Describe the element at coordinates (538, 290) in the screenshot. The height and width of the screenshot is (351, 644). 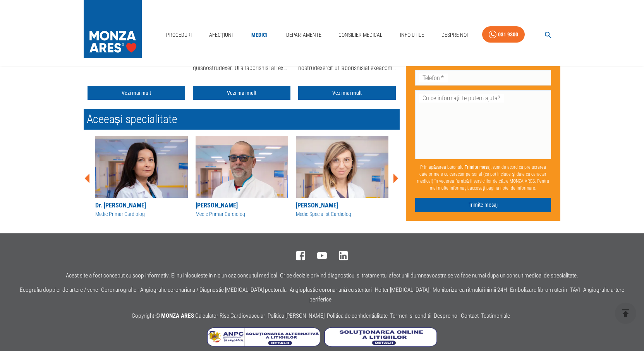
I see `a: Embolizare fibrom uterin` at that location.